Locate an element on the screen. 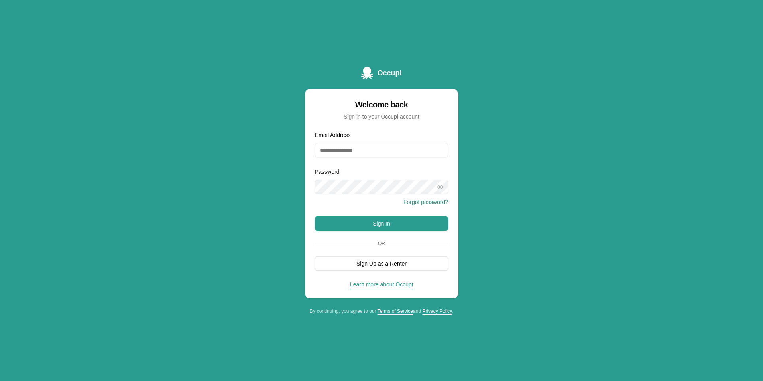 This screenshot has width=763, height=381. button: Sign In is located at coordinates (382, 224).